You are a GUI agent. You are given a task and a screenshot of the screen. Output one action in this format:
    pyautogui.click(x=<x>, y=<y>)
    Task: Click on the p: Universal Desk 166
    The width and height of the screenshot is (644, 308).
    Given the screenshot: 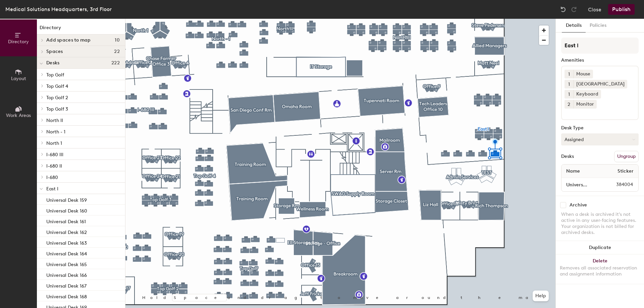 What is the action you would take?
    pyautogui.click(x=67, y=274)
    